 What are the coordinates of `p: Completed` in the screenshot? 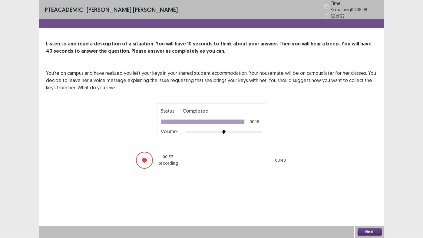 It's located at (196, 111).